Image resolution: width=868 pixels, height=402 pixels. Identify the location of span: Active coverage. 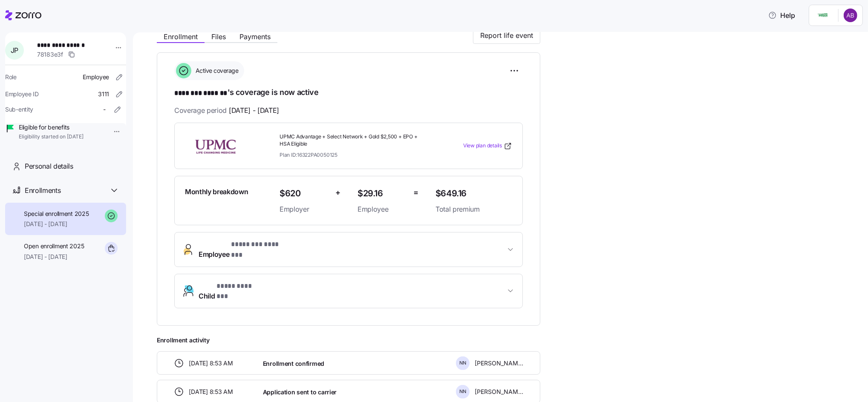
(216, 71).